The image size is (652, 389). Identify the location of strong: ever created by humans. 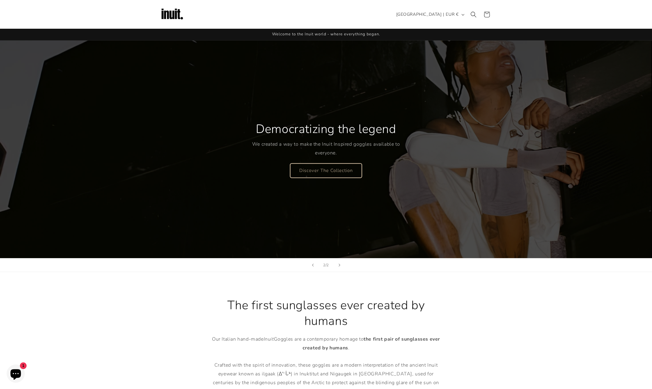
(371, 343).